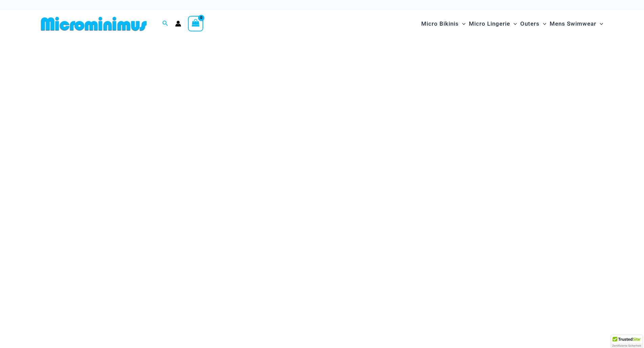 The height and width of the screenshot is (348, 644). I want to click on span: Micro Lingerie, so click(489, 24).